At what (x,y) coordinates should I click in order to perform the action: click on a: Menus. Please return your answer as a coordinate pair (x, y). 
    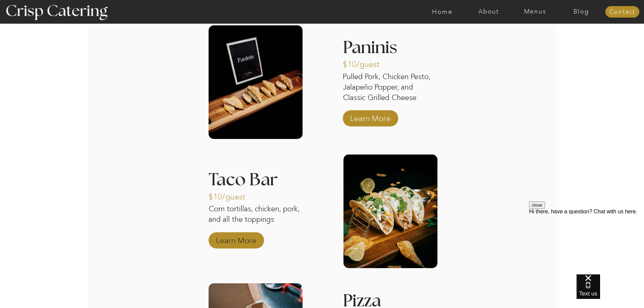
    Looking at the image, I should click on (535, 12).